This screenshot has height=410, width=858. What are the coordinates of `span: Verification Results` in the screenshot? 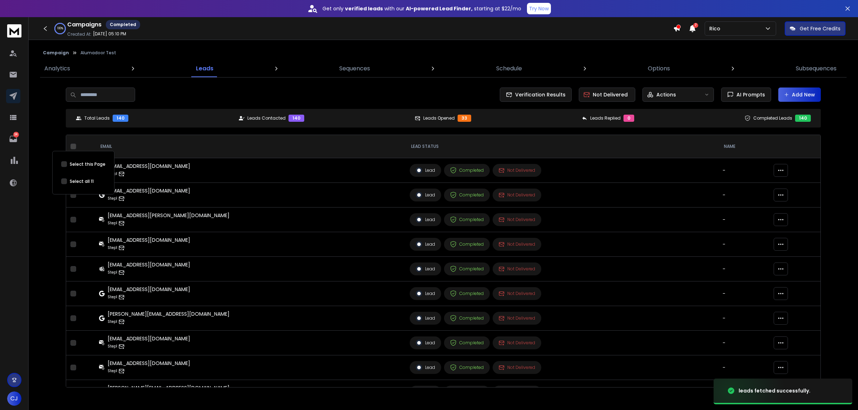 It's located at (539, 95).